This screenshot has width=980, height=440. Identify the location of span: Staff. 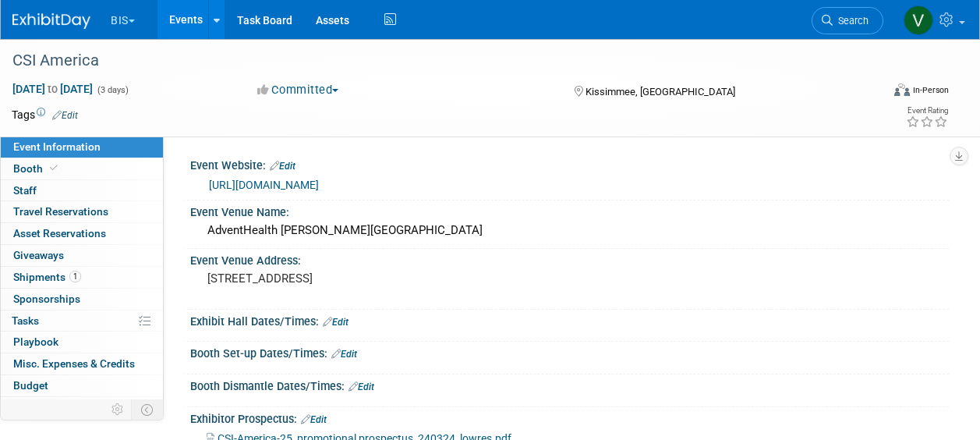
(25, 190).